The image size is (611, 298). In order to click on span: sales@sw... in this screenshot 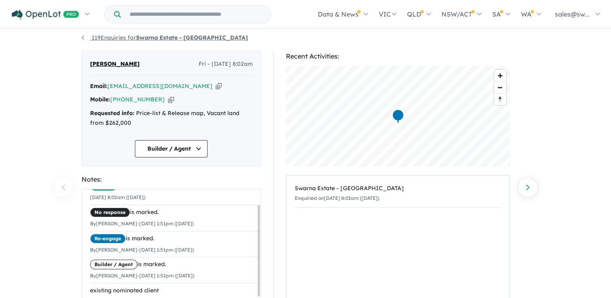, I will do `click(572, 14)`.